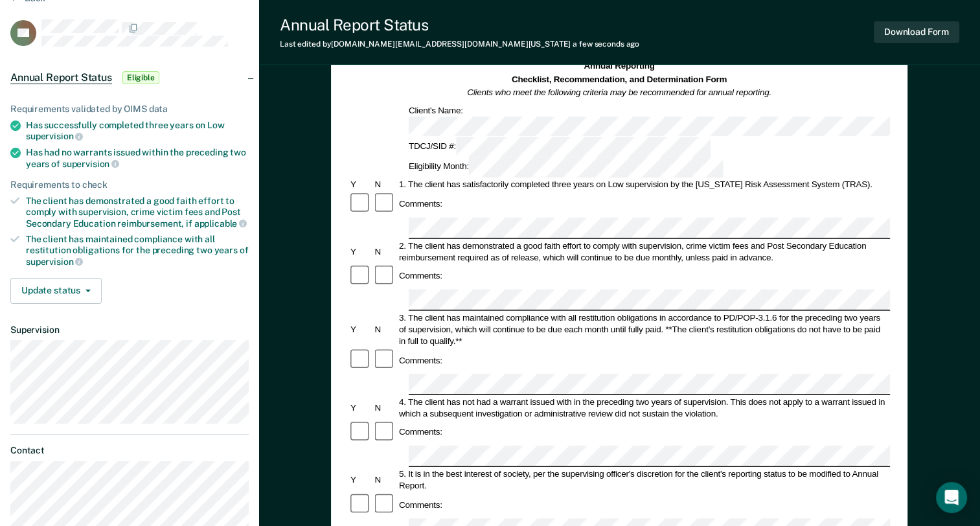 The image size is (980, 526). What do you see at coordinates (129, 450) in the screenshot?
I see `dt: Contact` at bounding box center [129, 450].